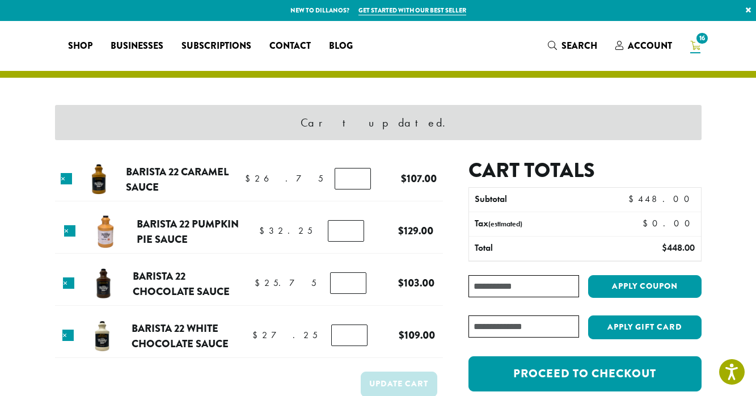  What do you see at coordinates (668, 223) in the screenshot?
I see `bdi: 0.00` at bounding box center [668, 223].